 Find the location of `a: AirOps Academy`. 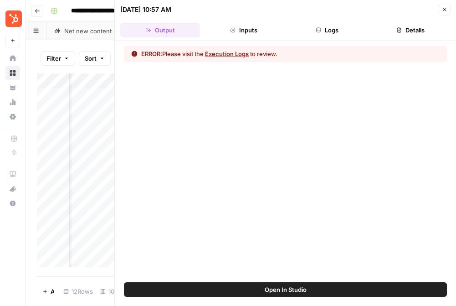

a: AirOps Academy is located at coordinates (13, 174).